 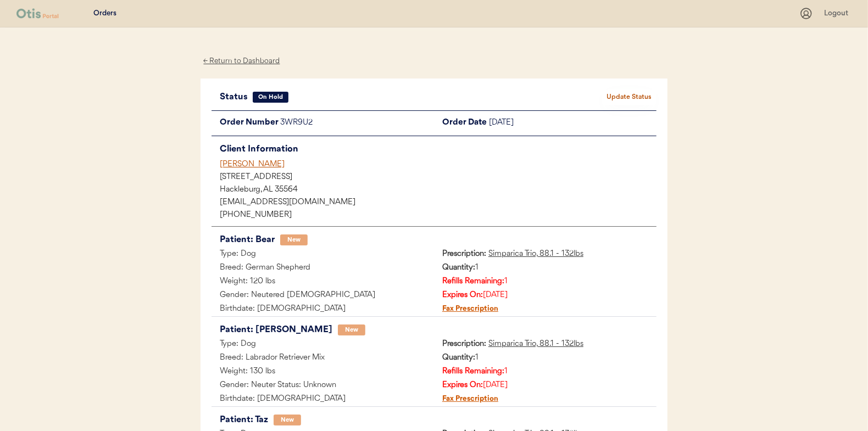 What do you see at coordinates (242, 61) in the screenshot?
I see `div: ← Return to Dashboard` at bounding box center [242, 61].